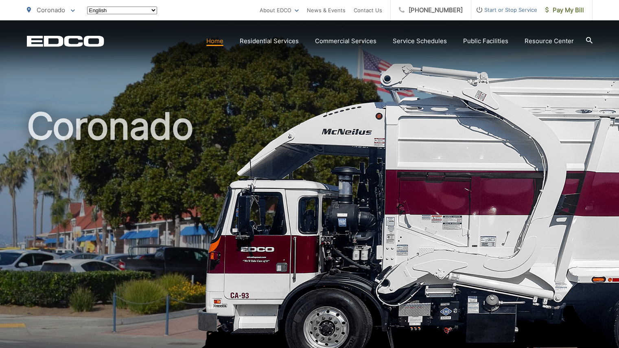 This screenshot has height=348, width=619. Describe the element at coordinates (122, 10) in the screenshot. I see `select: Select a language` at that location.